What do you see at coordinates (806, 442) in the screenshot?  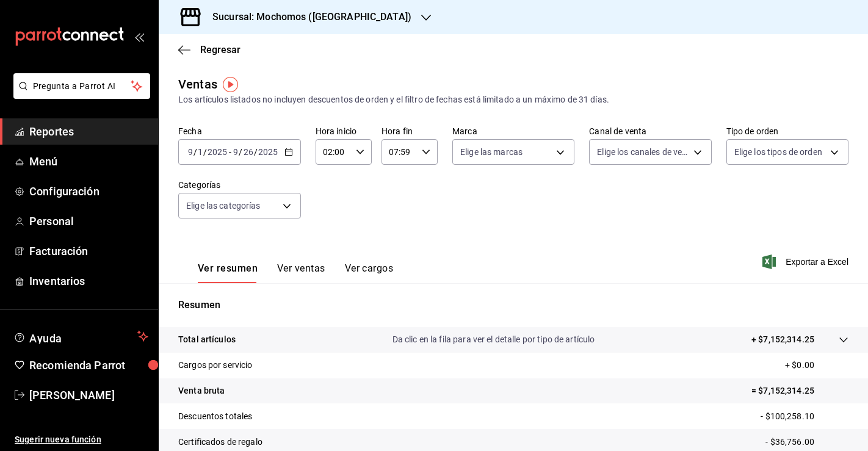 I see `p: - $36,756.00` at bounding box center [806, 442].